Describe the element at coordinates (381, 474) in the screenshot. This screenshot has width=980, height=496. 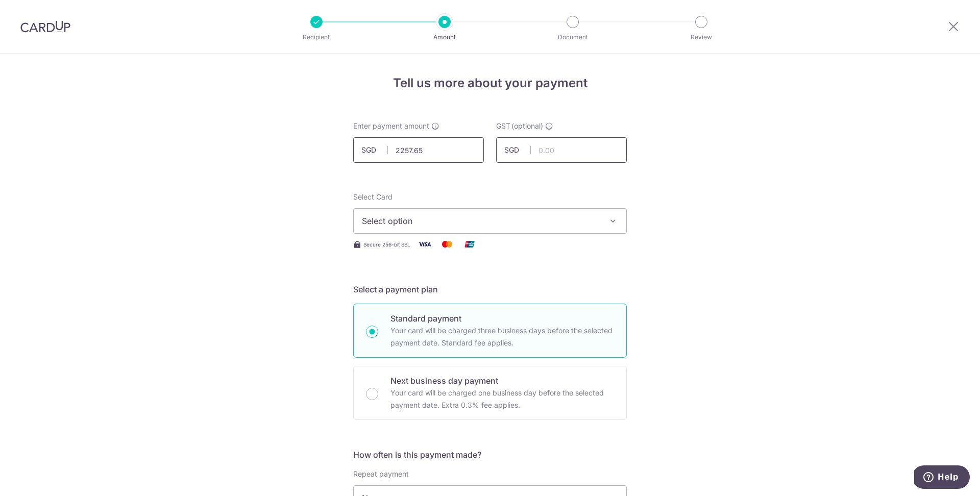
I see `label: Repeat payment` at that location.